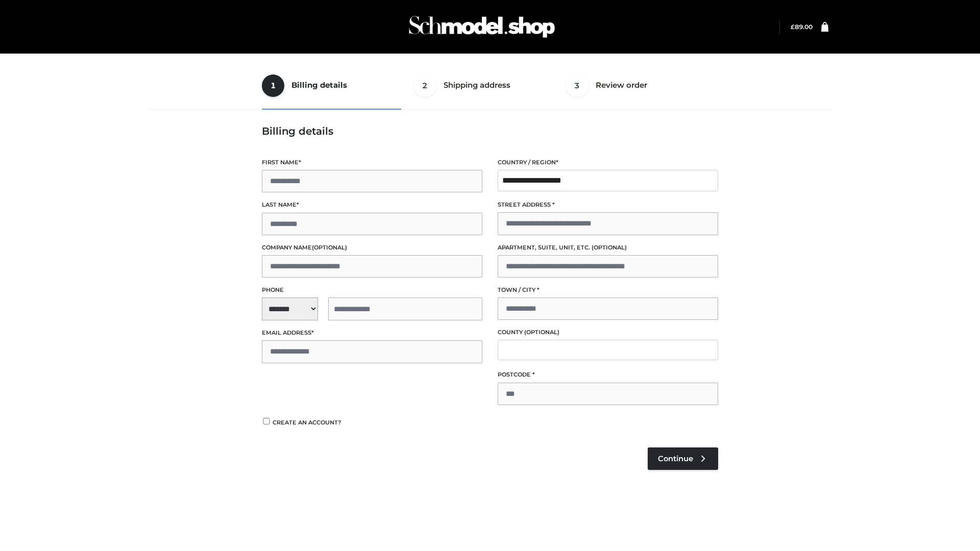  I want to click on label: Last name, so click(372, 204).